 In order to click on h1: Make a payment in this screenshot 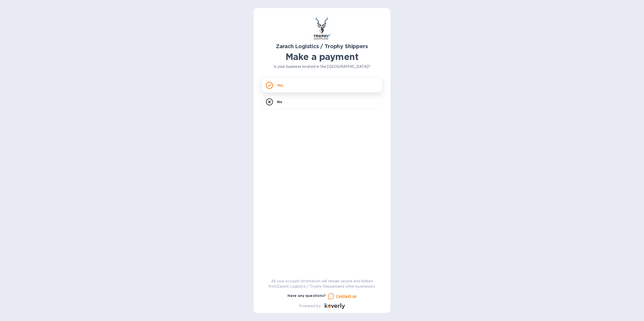, I will do `click(322, 57)`.